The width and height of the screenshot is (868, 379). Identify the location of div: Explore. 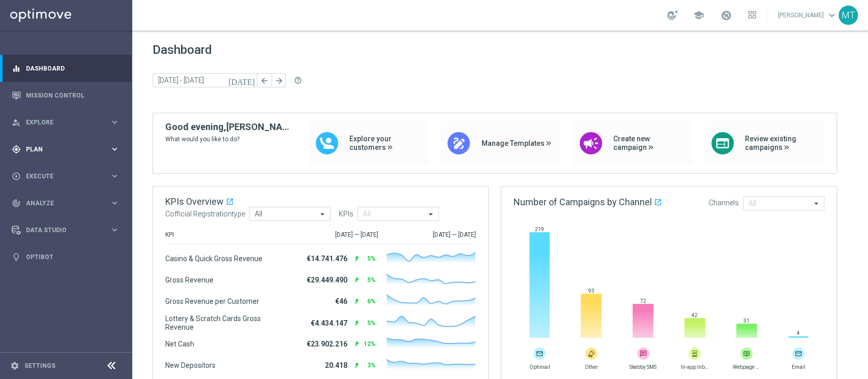
(61, 122).